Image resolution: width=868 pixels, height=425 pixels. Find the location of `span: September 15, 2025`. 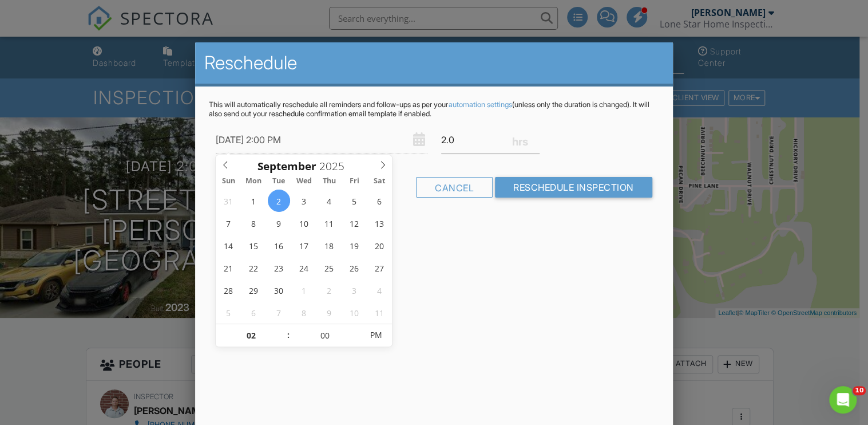

span: September 15, 2025 is located at coordinates (253, 245).